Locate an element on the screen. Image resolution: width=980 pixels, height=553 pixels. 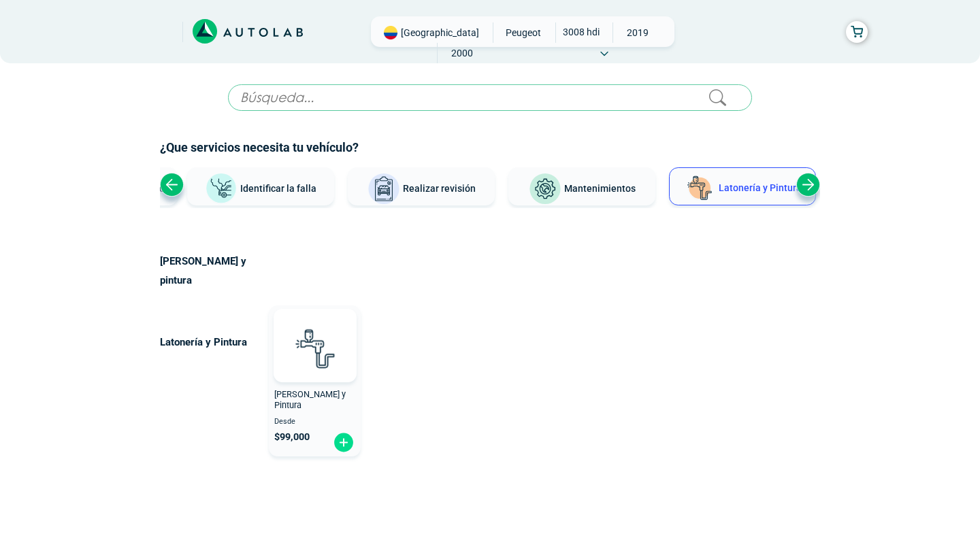
img: Flag of COLOMBIA is located at coordinates (391, 33).